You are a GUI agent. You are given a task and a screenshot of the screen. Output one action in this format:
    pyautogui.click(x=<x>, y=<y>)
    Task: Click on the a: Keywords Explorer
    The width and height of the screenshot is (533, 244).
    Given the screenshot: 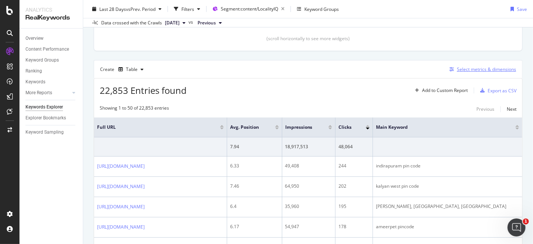 What is the action you would take?
    pyautogui.click(x=51, y=107)
    